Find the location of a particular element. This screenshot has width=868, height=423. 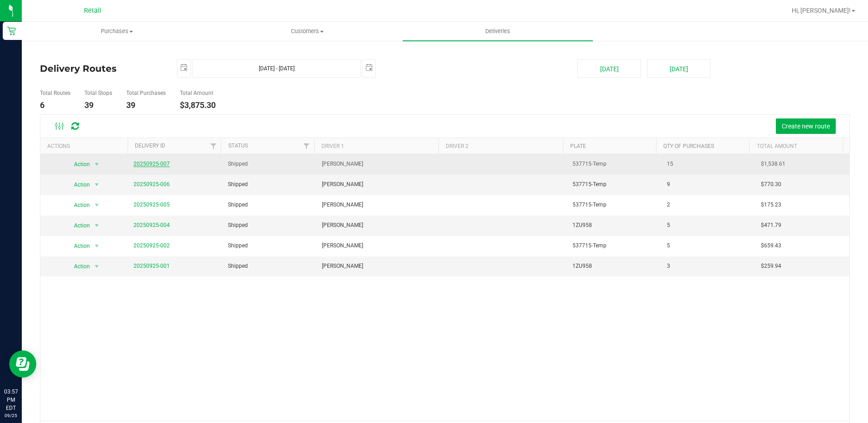

span: $175.23 is located at coordinates (771, 205).